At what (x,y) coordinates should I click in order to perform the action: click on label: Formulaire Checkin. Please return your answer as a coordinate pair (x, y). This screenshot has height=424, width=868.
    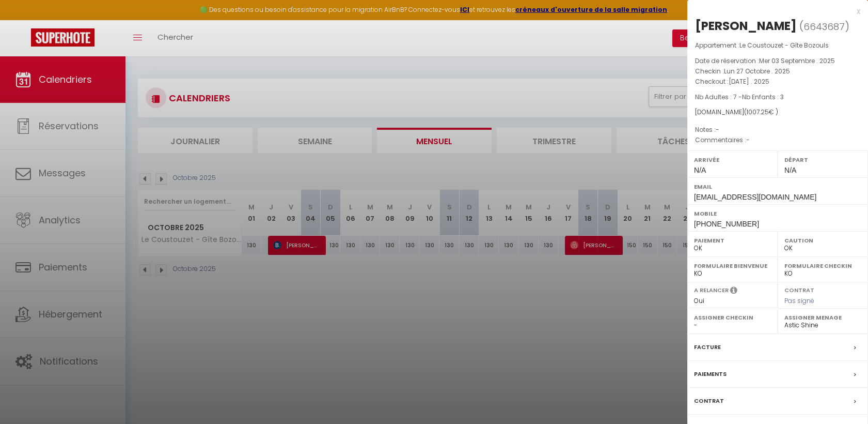
    Looking at the image, I should click on (823, 266).